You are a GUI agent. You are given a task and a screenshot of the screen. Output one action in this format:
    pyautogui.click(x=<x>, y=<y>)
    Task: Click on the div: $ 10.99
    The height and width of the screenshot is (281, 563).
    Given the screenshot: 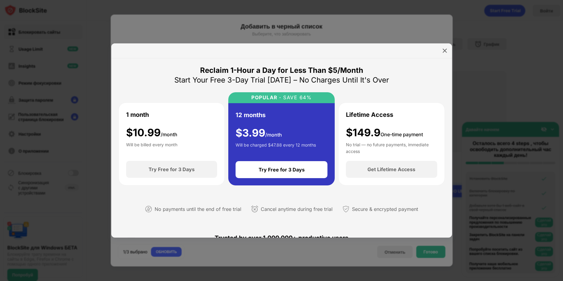 What is the action you would take?
    pyautogui.click(x=152, y=133)
    